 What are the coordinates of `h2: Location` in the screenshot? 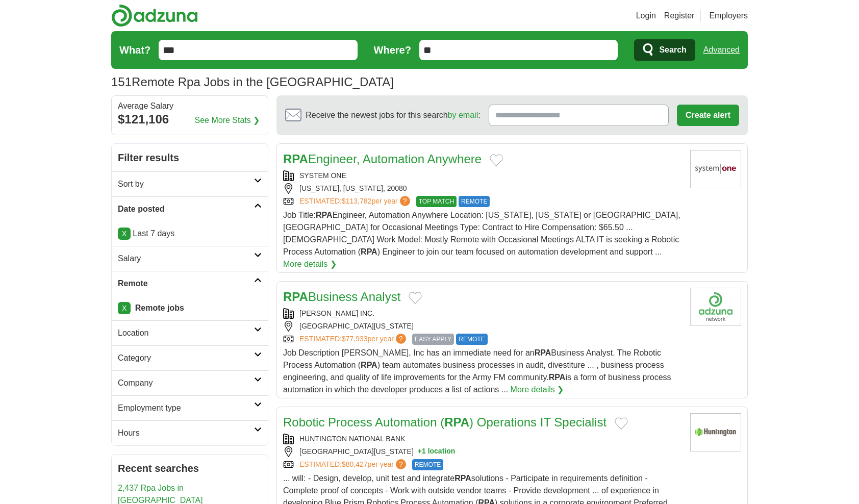 It's located at (186, 333).